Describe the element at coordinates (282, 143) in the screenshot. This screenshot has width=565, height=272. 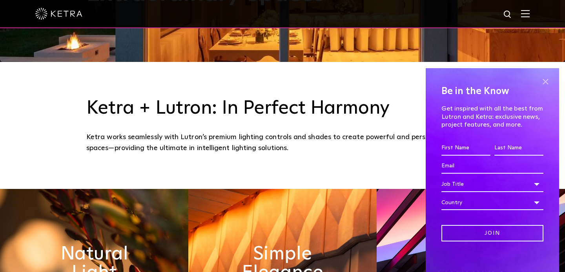
I see `div: Ketra works seamlessly with Lutron’s premium lighting controls and shades to create powerful and ...` at that location.